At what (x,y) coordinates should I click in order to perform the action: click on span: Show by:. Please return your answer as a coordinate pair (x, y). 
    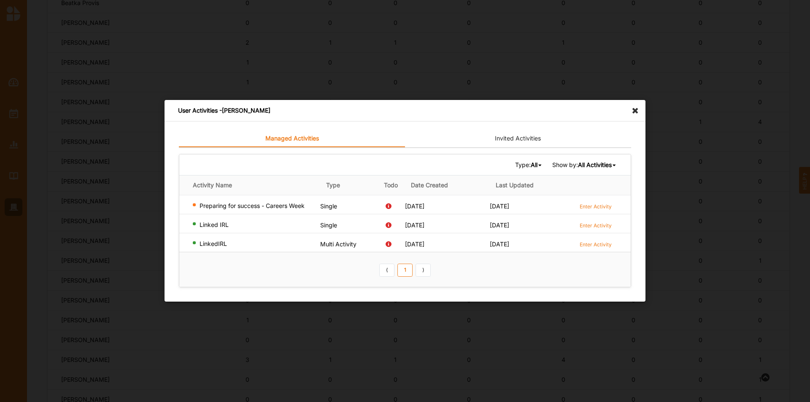
    Looking at the image, I should click on (585, 165).